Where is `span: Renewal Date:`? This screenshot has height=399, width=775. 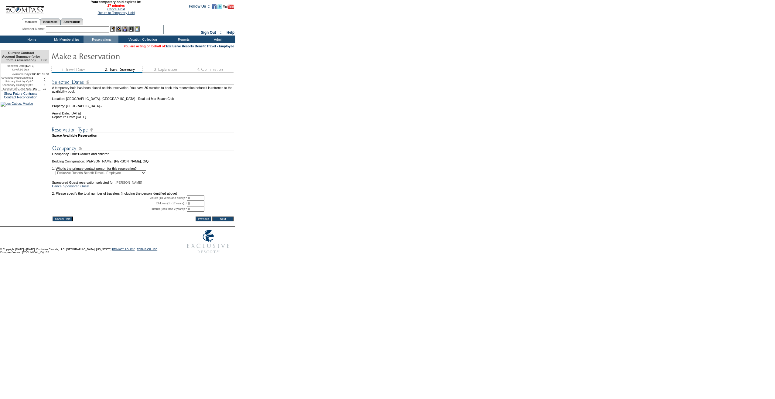 span: Renewal Date: is located at coordinates (16, 66).